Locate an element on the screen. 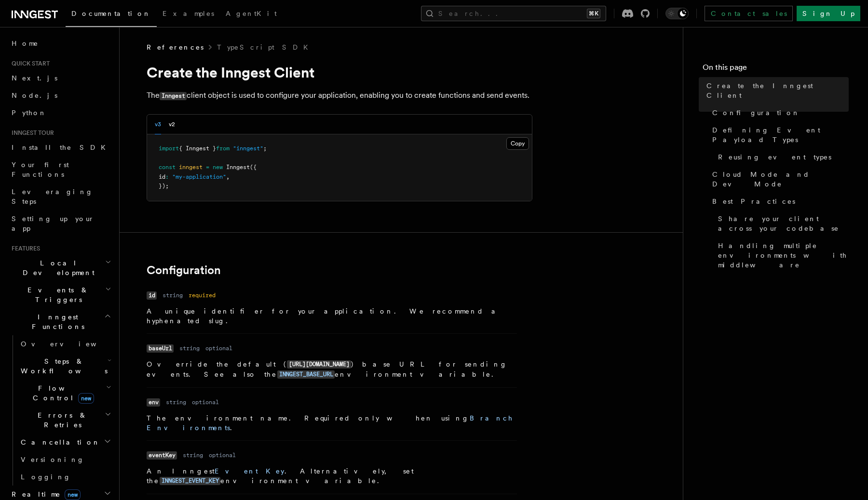  a: INNGEST_BASE_URL is located at coordinates (306, 374).